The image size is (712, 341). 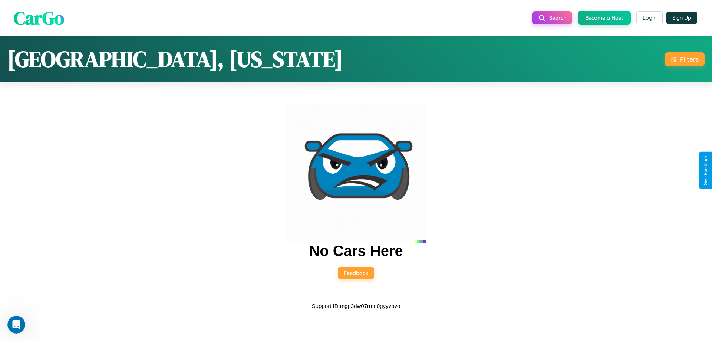 What do you see at coordinates (39, 17) in the screenshot?
I see `span: CarGo` at bounding box center [39, 17].